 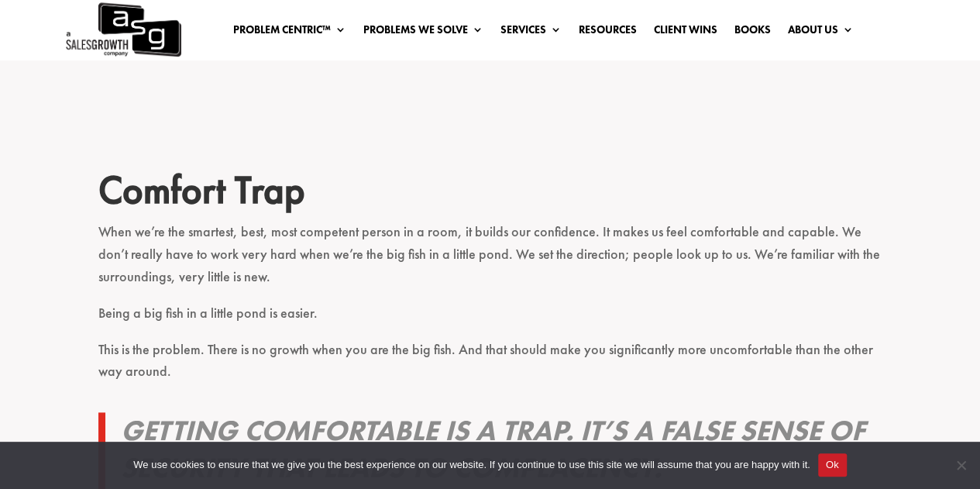 I want to click on a: Problems We Solve, so click(x=422, y=33).